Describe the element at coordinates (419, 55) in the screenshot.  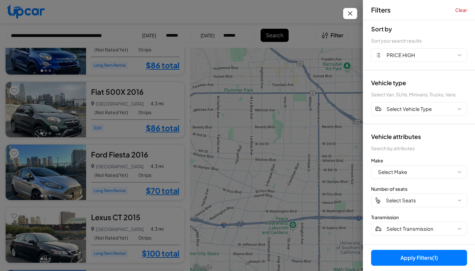
I see `button: PRICE HIGH` at that location.